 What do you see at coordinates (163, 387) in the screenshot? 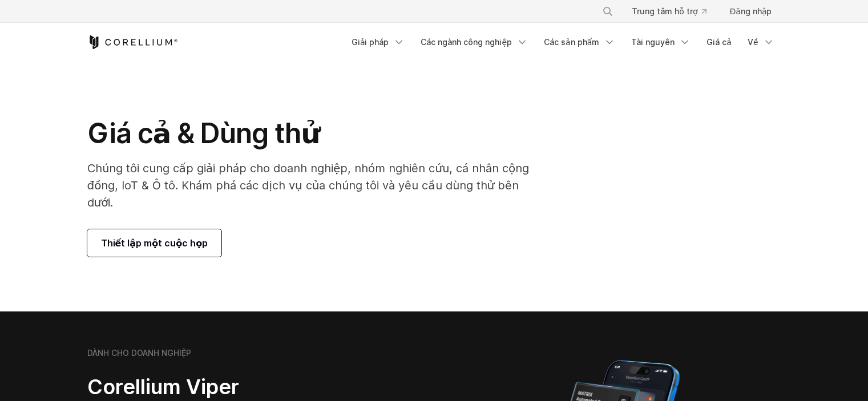
I see `font: Corellium Viper` at bounding box center [163, 387].